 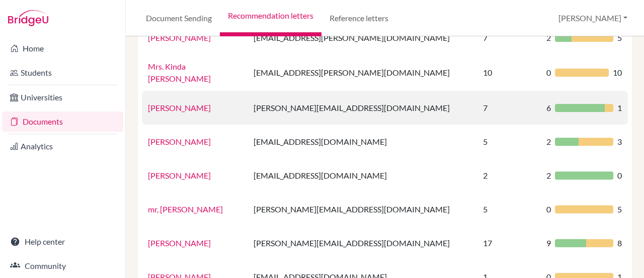 I want to click on span: 8, so click(x=620, y=243).